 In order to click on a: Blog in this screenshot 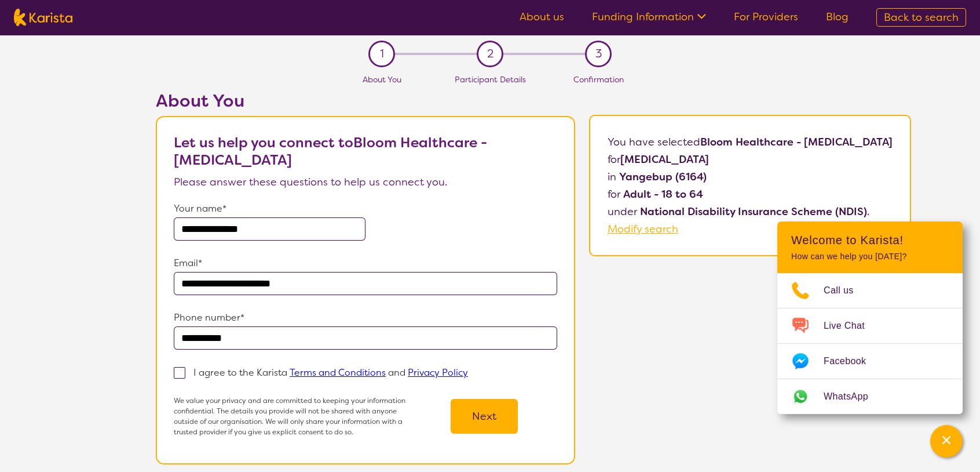, I will do `click(837, 16)`.